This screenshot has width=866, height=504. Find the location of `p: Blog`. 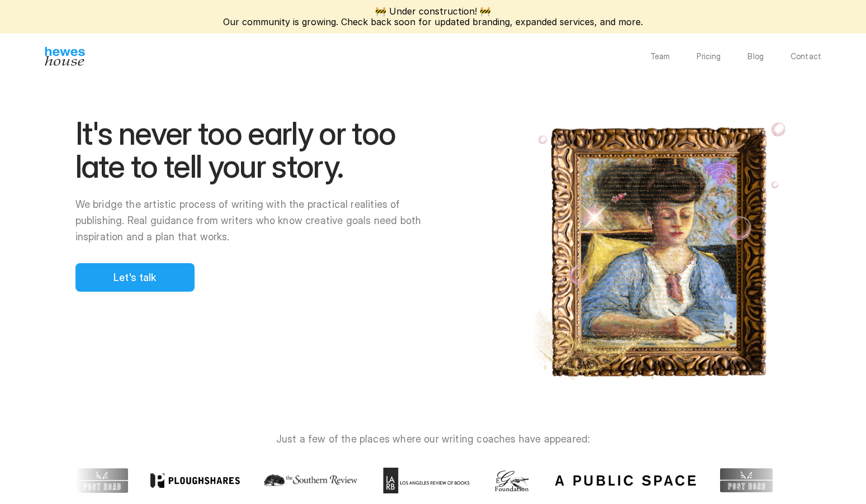

p: Blog is located at coordinates (755, 56).